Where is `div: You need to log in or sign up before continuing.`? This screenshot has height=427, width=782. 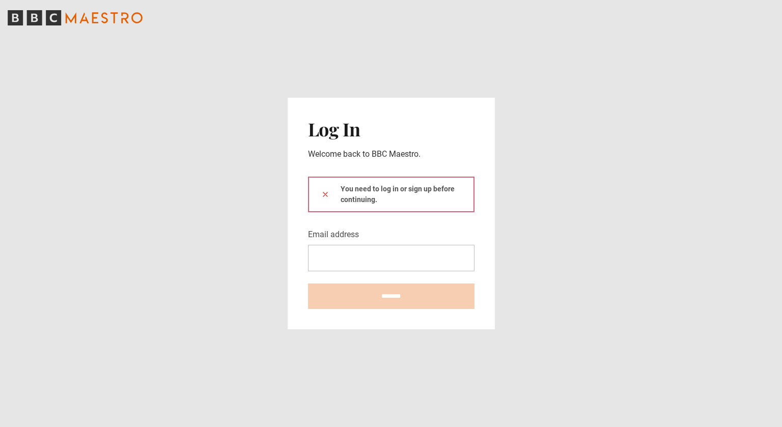 div: You need to log in or sign up before continuing. is located at coordinates (391, 194).